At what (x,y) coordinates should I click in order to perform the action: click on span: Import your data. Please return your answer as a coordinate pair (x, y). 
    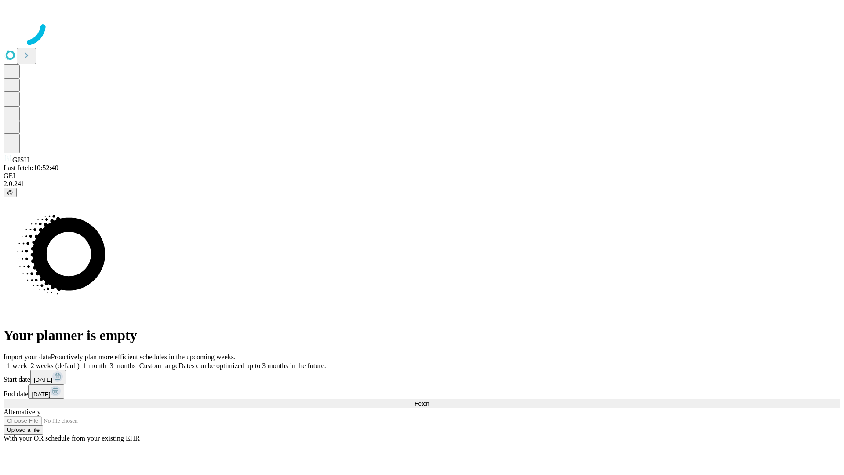
    Looking at the image, I should click on (27, 356).